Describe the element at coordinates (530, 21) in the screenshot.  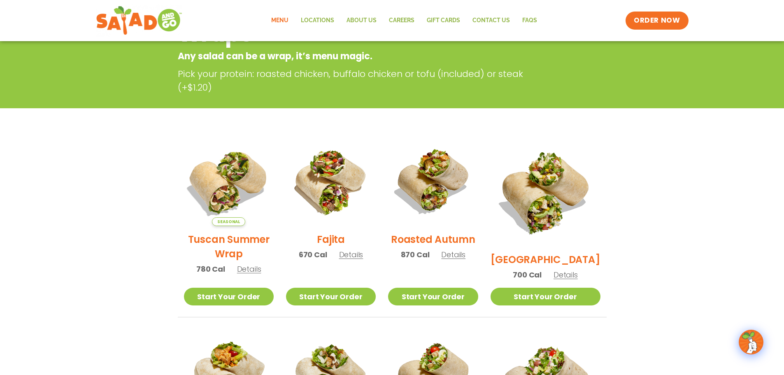
I see `a: FAQs` at that location.